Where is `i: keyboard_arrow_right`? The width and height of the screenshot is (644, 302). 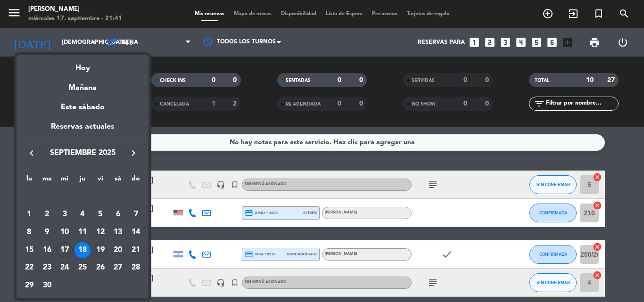
i: keyboard_arrow_right is located at coordinates (133, 153).